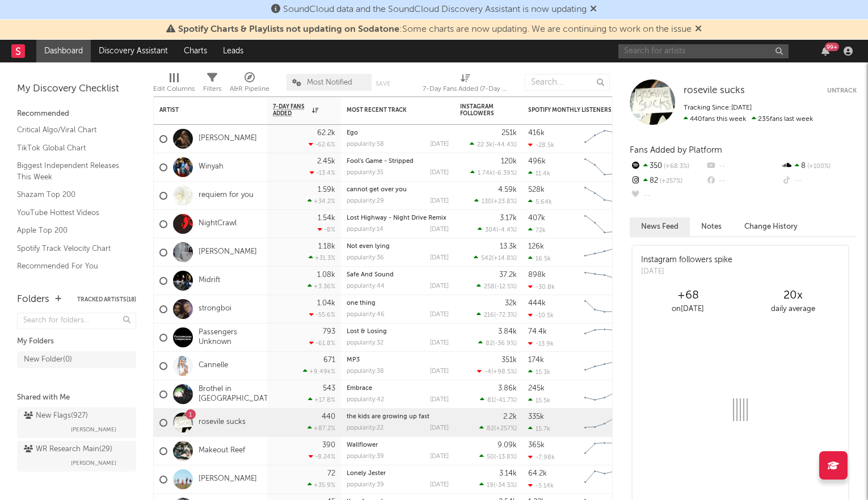 The height and width of the screenshot is (500, 868). I want to click on div: 671, so click(329, 359).